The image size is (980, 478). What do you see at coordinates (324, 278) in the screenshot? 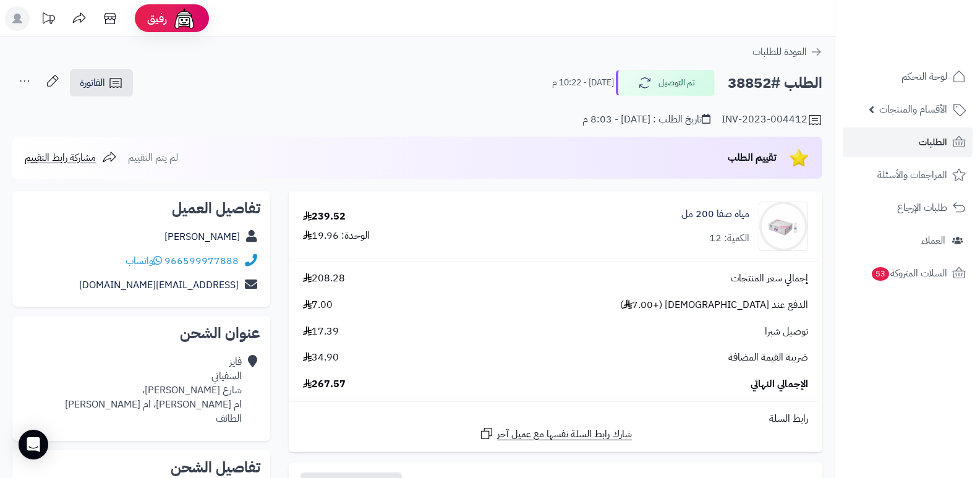
I see `span: 208.28` at bounding box center [324, 278].